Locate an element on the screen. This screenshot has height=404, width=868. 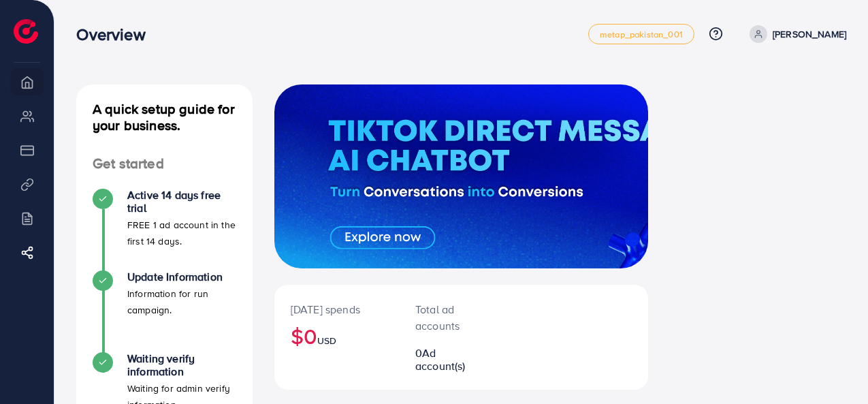
li: Update Information is located at coordinates (164, 311).